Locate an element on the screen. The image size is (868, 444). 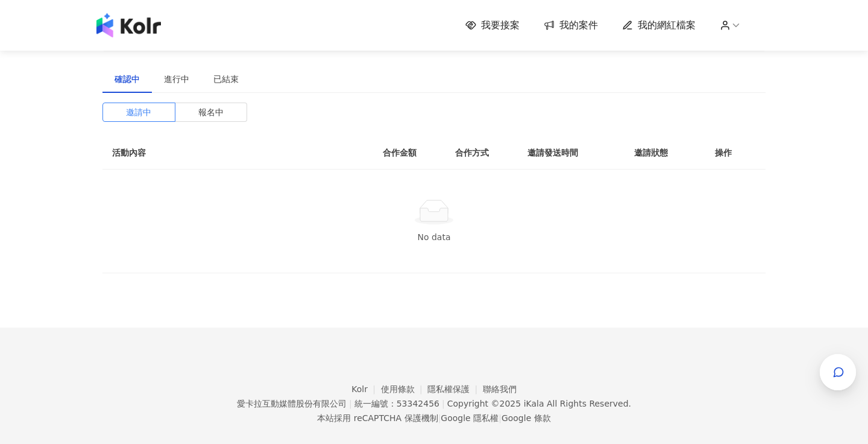
div: Copyright © 2025 All Rights Reserved. is located at coordinates (539, 404).